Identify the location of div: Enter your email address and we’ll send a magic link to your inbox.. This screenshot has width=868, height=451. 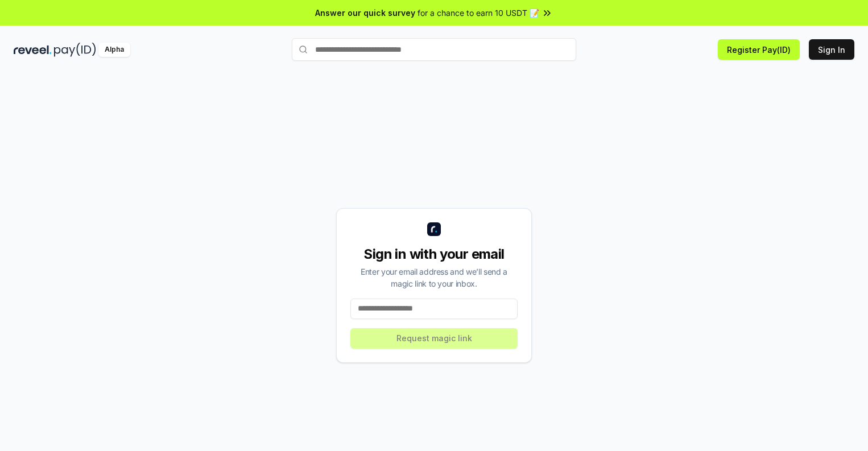
(434, 277).